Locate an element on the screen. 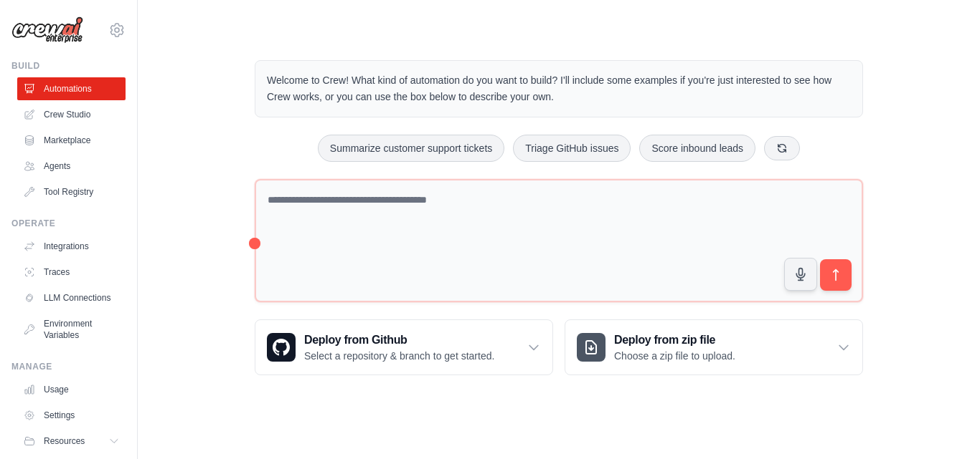 The width and height of the screenshot is (980, 459). p: Choose a zip file to upload. is located at coordinates (674, 357).